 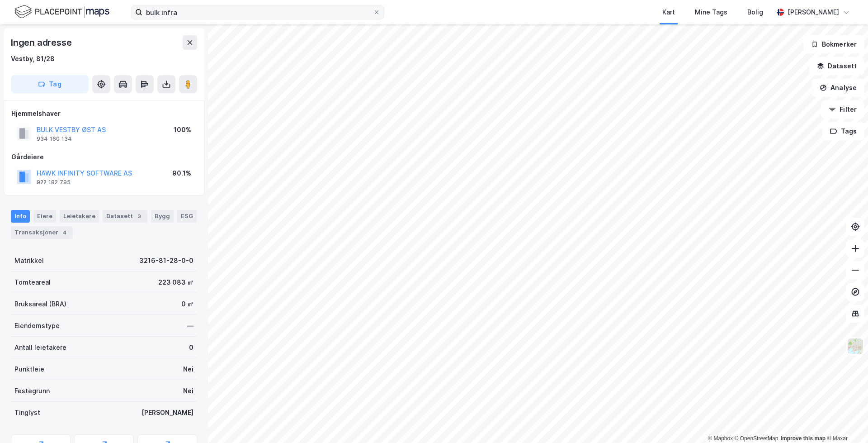 What do you see at coordinates (32, 391) in the screenshot?
I see `div: Festegrunn` at bounding box center [32, 391].